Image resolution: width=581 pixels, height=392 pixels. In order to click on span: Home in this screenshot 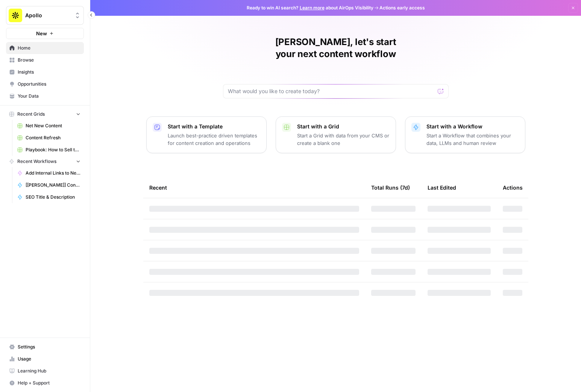, I will do `click(49, 48)`.